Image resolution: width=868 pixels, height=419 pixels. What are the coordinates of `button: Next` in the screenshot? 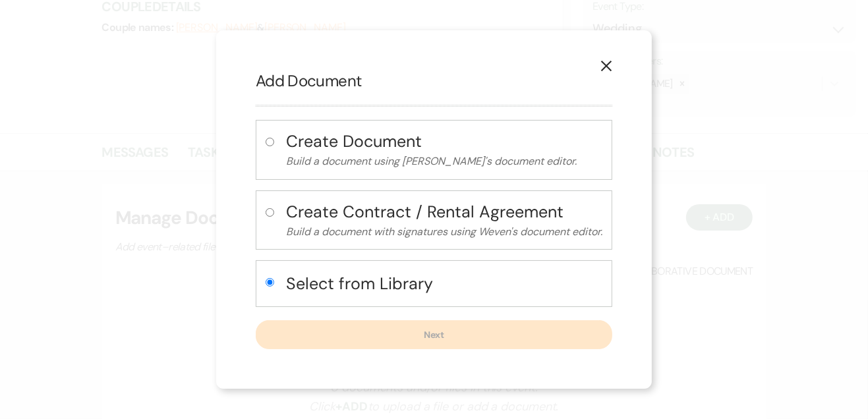 It's located at (434, 334).